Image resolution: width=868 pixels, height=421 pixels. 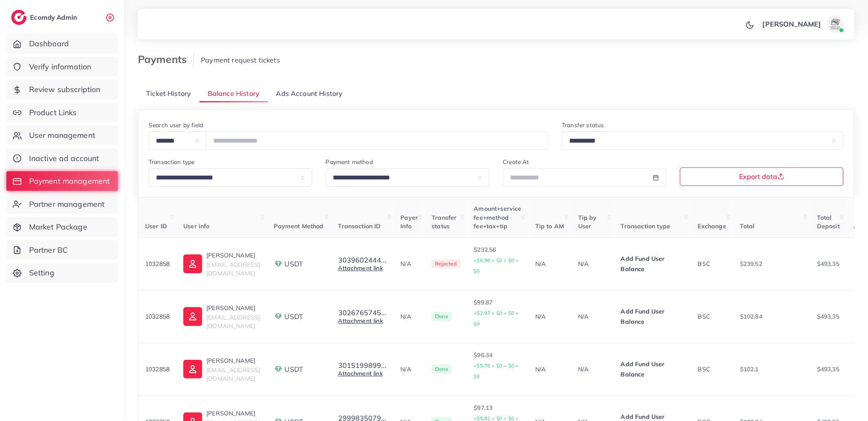 I want to click on p: $96.34, so click(x=498, y=366).